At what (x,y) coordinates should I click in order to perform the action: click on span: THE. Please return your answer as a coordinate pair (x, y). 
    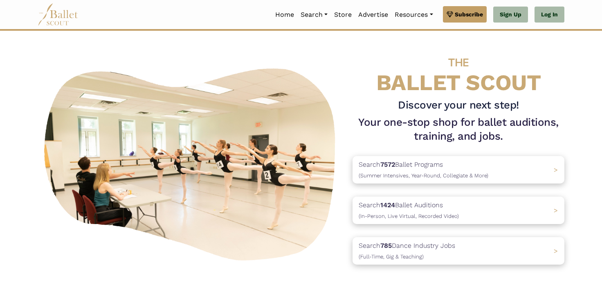
    Looking at the image, I should click on (459, 62).